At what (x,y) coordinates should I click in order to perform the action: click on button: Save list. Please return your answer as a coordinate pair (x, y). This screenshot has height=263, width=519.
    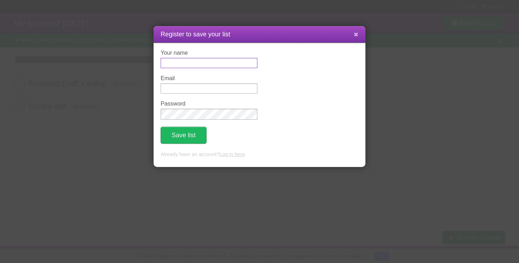
    Looking at the image, I should click on (184, 135).